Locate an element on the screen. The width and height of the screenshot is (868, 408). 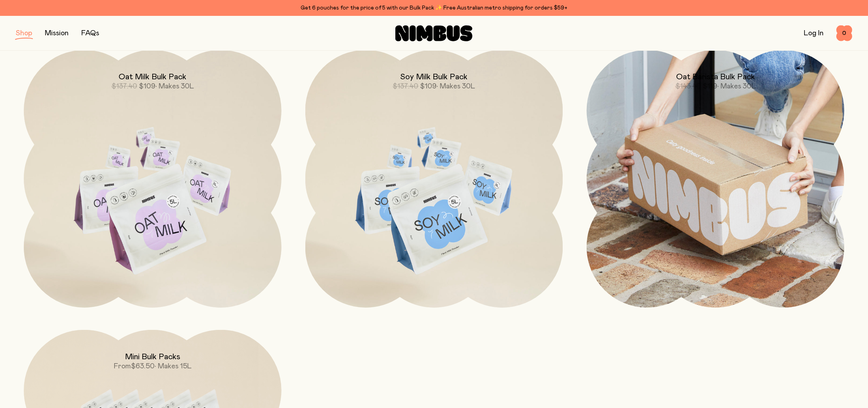
h2: Soy Milk Bulk Pack is located at coordinates (434, 77).